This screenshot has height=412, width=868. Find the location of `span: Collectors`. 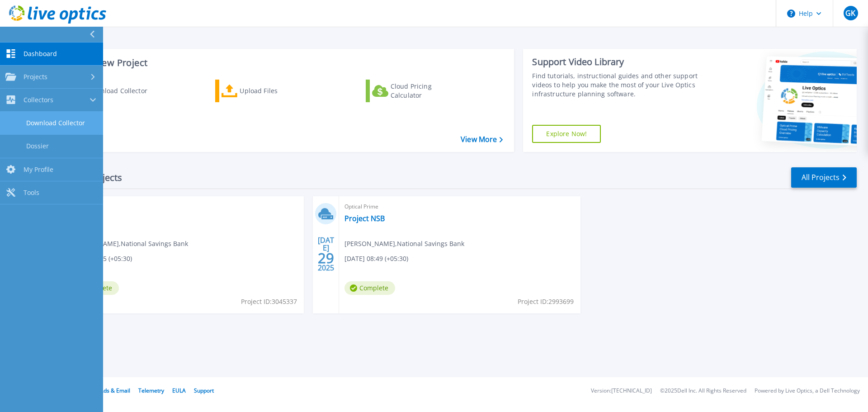

span: Collectors is located at coordinates (38, 100).